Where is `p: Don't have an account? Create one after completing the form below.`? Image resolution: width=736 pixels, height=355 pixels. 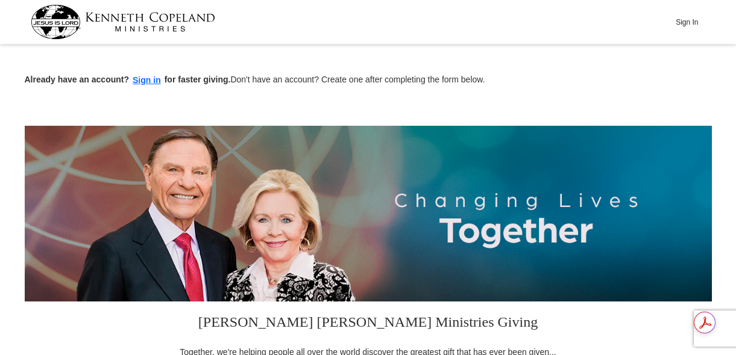 p: Don't have an account? Create one after completing the form below. is located at coordinates (368, 80).